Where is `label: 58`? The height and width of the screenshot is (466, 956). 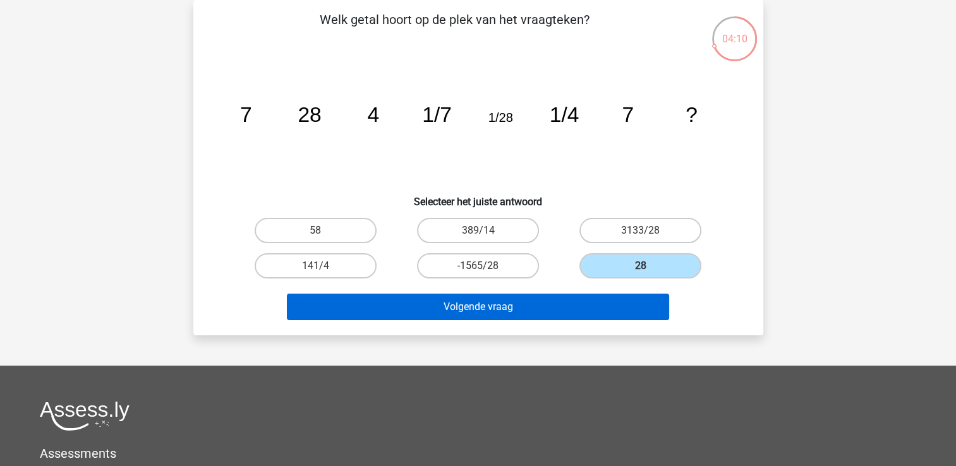
label: 58 is located at coordinates (315, 231).